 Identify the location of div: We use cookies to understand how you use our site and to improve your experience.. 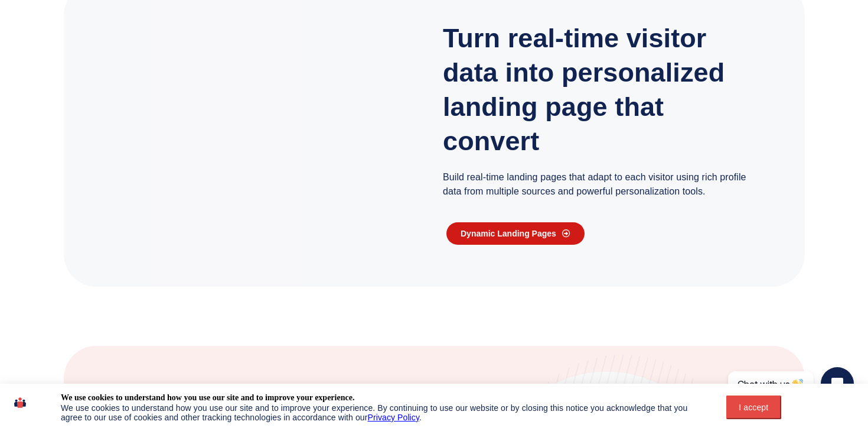
(207, 398).